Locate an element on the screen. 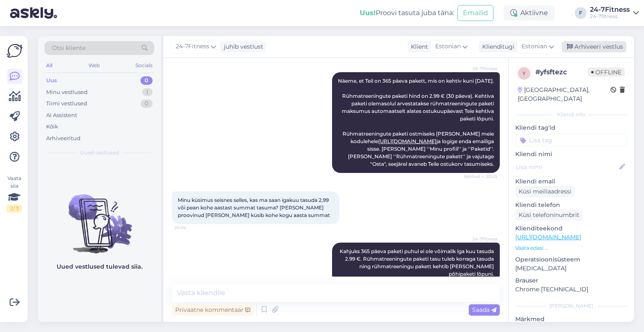 The width and height of the screenshot is (644, 332). p: Märkmed is located at coordinates (571, 319).